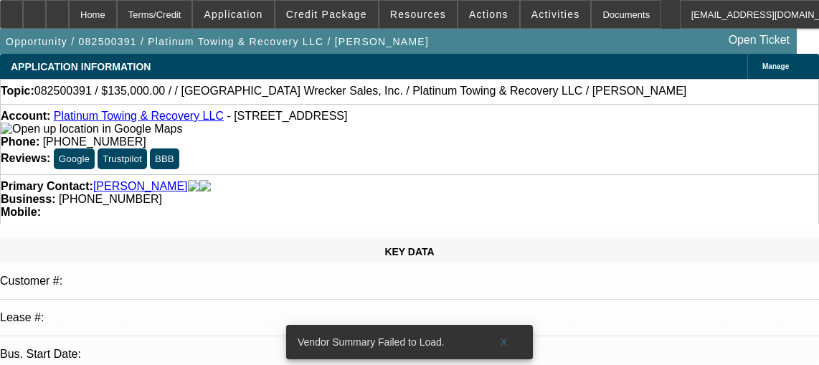 The height and width of the screenshot is (365, 819). I want to click on span: Activities, so click(556, 14).